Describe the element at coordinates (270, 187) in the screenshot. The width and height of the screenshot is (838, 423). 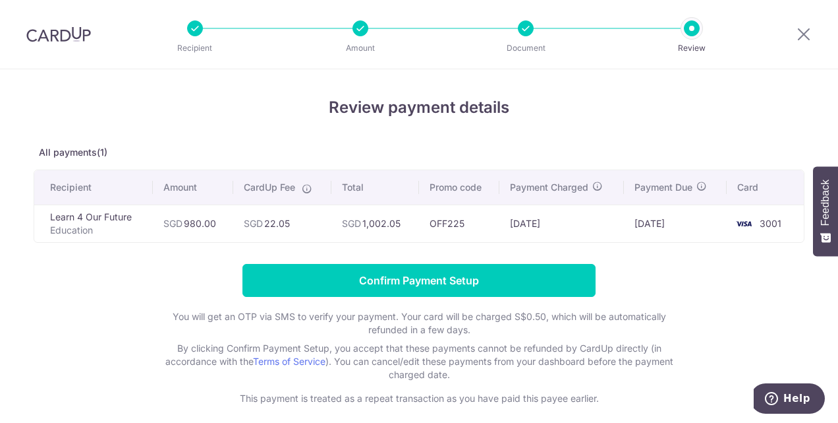
I see `span: CardUp Fee` at that location.